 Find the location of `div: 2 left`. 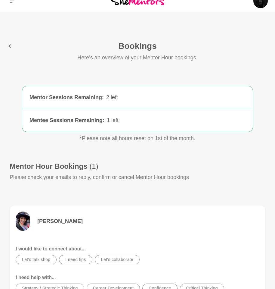

div: 2 left is located at coordinates (176, 97).